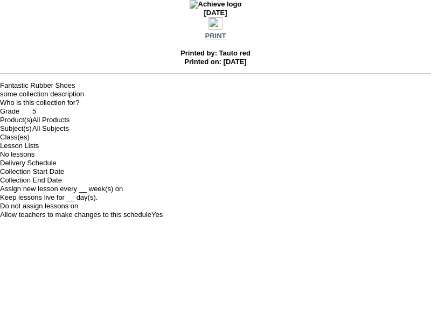 This screenshot has height=323, width=431. Describe the element at coordinates (51, 120) in the screenshot. I see `td: All Products` at that location.